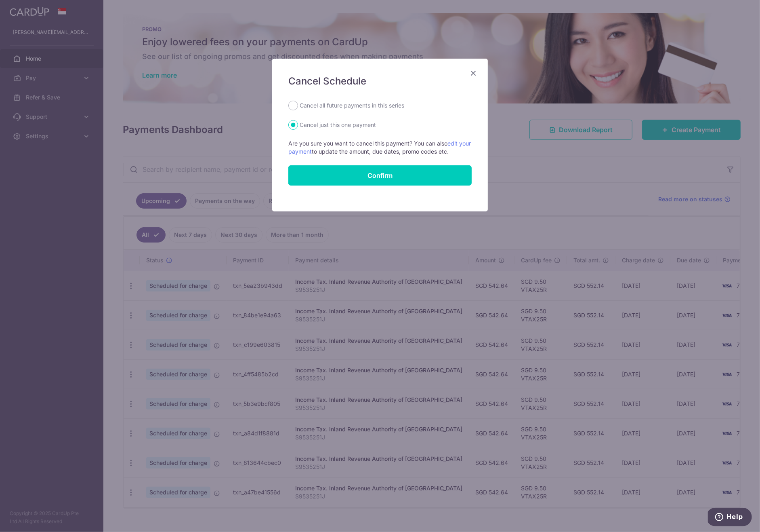 This screenshot has width=760, height=532. I want to click on label: Cancel all future payments in this series, so click(352, 106).